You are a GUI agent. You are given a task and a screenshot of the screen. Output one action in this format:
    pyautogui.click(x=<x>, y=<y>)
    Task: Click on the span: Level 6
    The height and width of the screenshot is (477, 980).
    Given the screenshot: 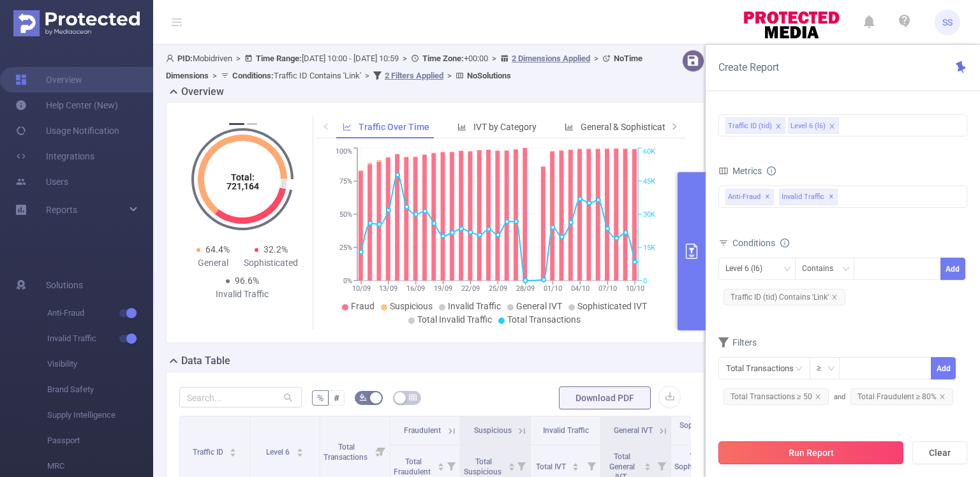 What is the action you would take?
    pyautogui.click(x=279, y=452)
    